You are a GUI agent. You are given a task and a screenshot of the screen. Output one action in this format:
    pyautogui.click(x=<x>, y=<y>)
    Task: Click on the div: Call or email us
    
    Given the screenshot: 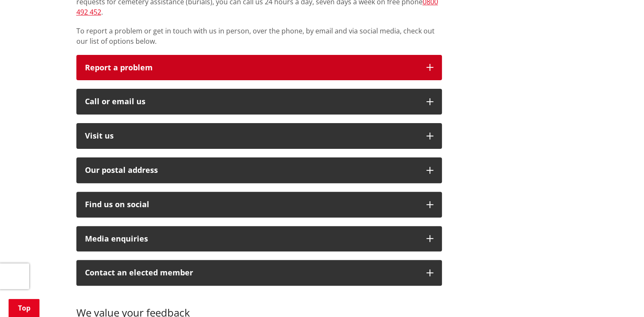 What is the action you would take?
    pyautogui.click(x=251, y=102)
    